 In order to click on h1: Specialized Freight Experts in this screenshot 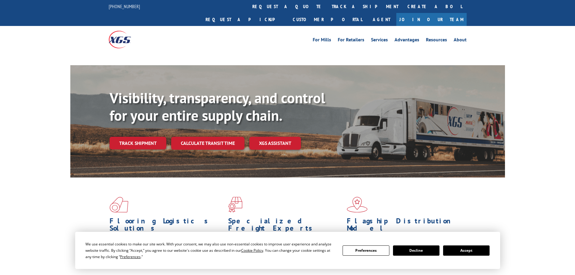, I will do `click(285, 226)`.